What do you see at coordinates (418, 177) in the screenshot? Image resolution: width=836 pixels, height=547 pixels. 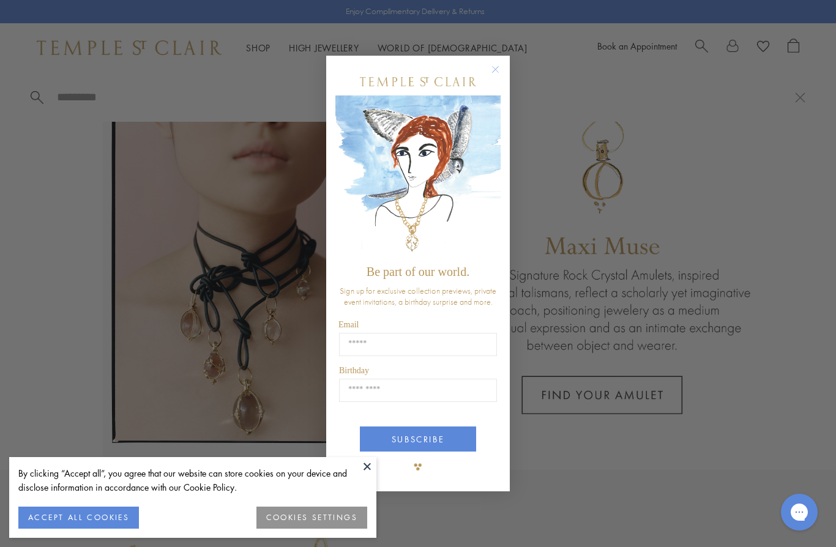 I see `img: c4a9eb12-d91a-4d4a-8ee0-386386f4f338.jpeg` at bounding box center [418, 177].